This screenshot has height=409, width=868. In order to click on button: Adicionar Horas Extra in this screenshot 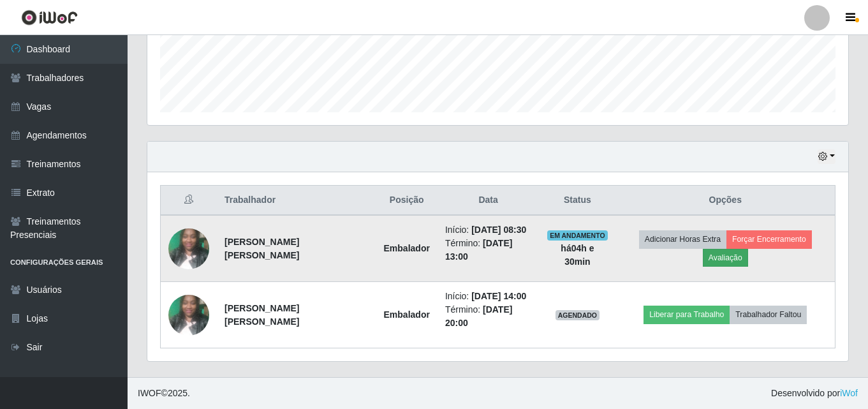, I will do `click(682, 239)`.